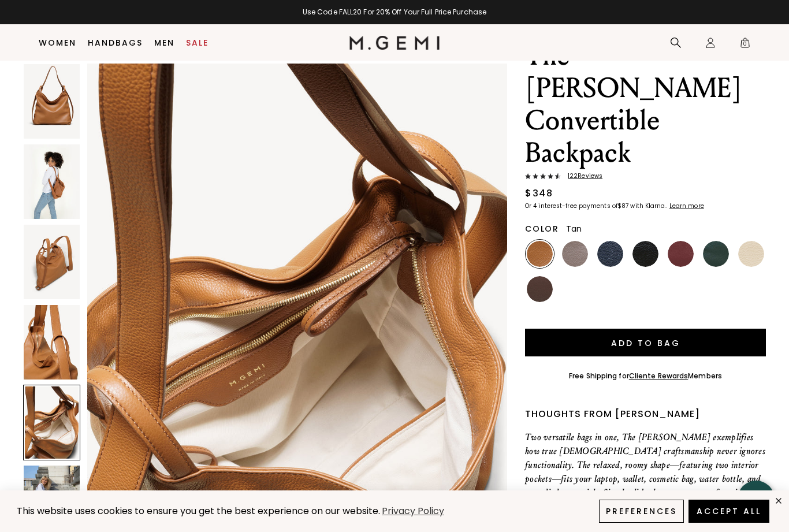 This screenshot has width=789, height=532. What do you see at coordinates (641, 511) in the screenshot?
I see `button: Preferences` at bounding box center [641, 511].